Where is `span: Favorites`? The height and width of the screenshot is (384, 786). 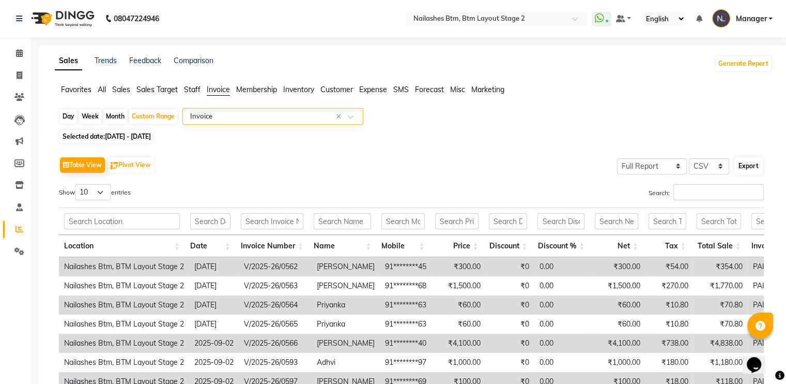 span: Favorites is located at coordinates (76, 89).